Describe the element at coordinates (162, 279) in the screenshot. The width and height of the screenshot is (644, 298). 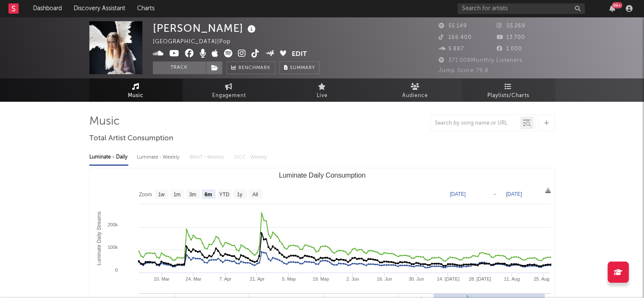
I see `text: 10. Mar` at that location.